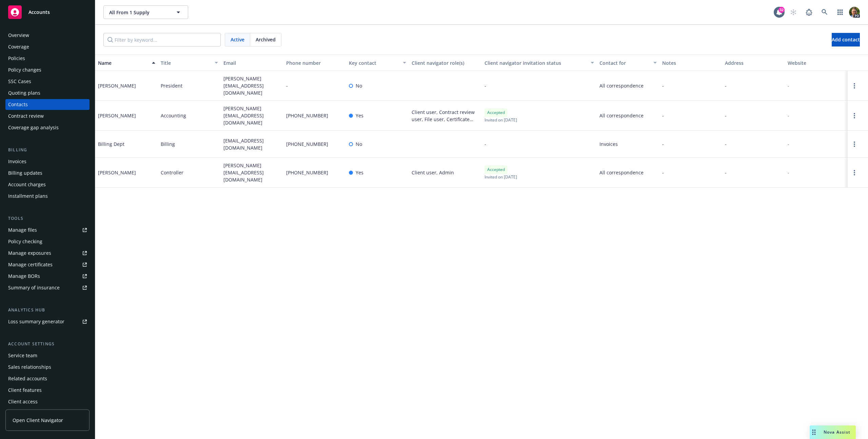  Describe the element at coordinates (47, 322) in the screenshot. I see `a: Loss summary generator` at that location.